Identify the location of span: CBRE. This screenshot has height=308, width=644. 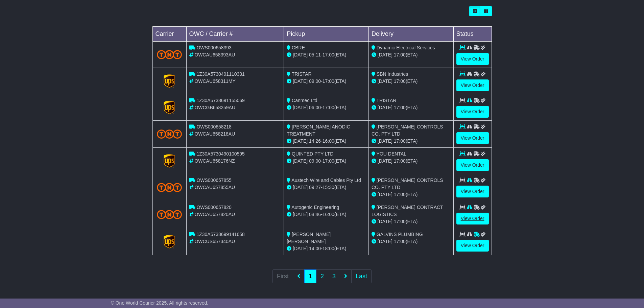
(298, 48).